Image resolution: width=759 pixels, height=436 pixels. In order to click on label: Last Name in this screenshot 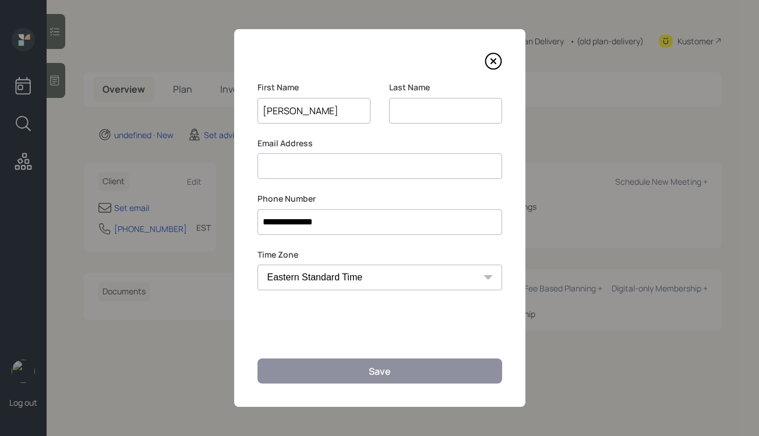, I will do `click(446, 87)`.